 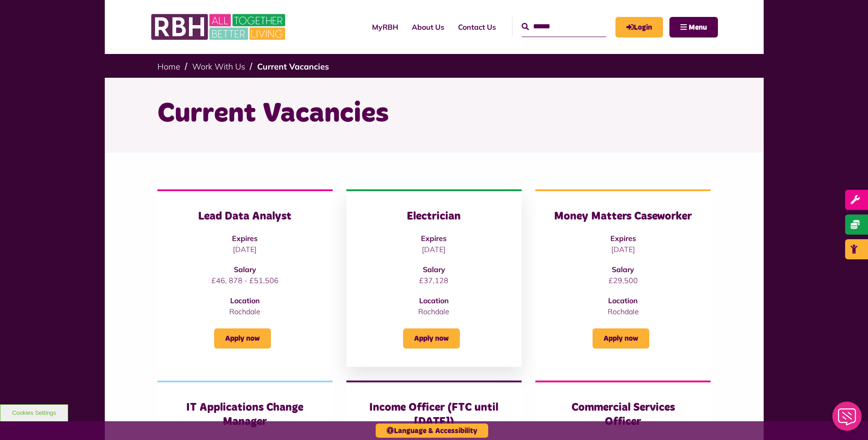 I want to click on p: £29,500, so click(x=622, y=280).